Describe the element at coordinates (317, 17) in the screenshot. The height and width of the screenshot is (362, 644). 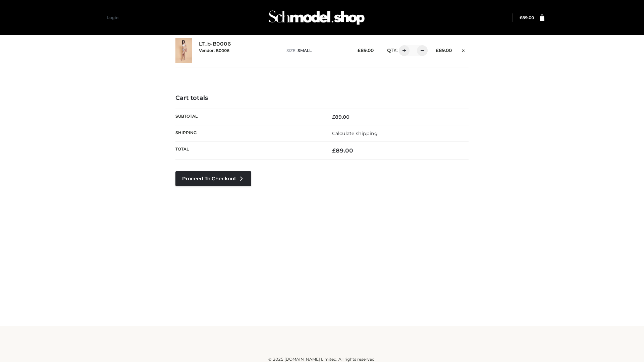
I see `a: Schmodel Admin 964` at that location.